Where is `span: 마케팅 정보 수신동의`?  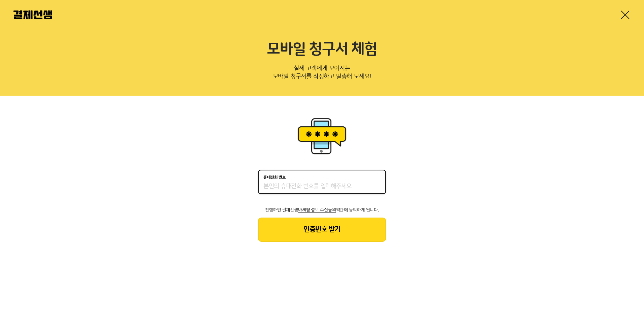 span: 마케팅 정보 수신동의 is located at coordinates (317, 210).